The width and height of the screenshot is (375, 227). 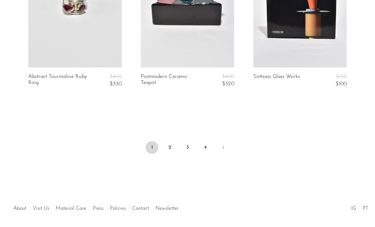 What do you see at coordinates (188, 147) in the screenshot?
I see `a: 3` at bounding box center [188, 147].